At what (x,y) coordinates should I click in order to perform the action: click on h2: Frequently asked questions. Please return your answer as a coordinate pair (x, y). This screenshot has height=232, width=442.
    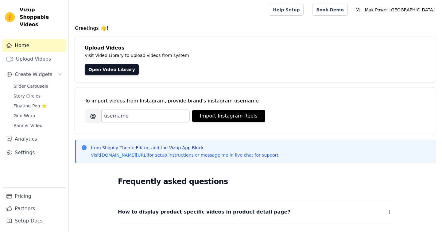
    Looking at the image, I should click on (256, 181).